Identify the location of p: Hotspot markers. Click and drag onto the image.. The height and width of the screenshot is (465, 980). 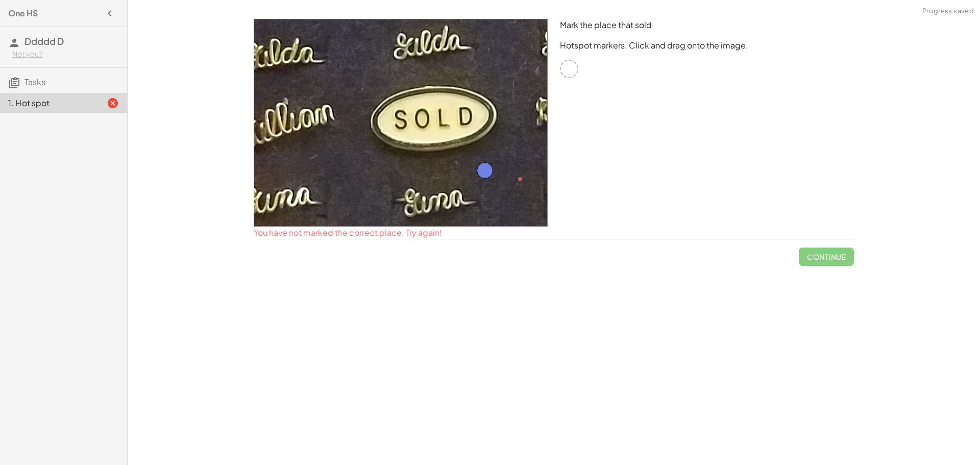
(707, 46).